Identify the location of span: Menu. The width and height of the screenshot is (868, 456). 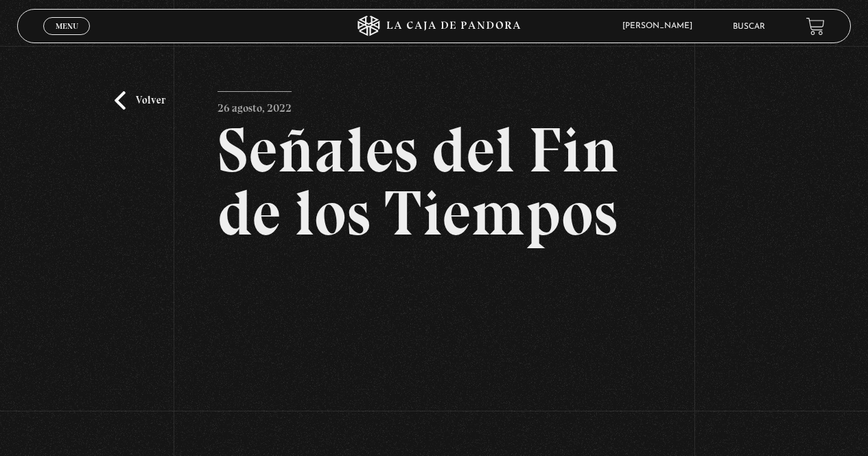
(66, 26).